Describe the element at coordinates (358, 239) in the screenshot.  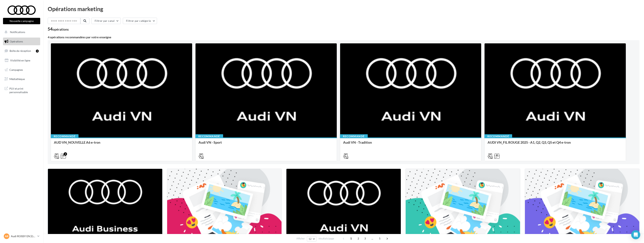
I see `span: 2` at that location.